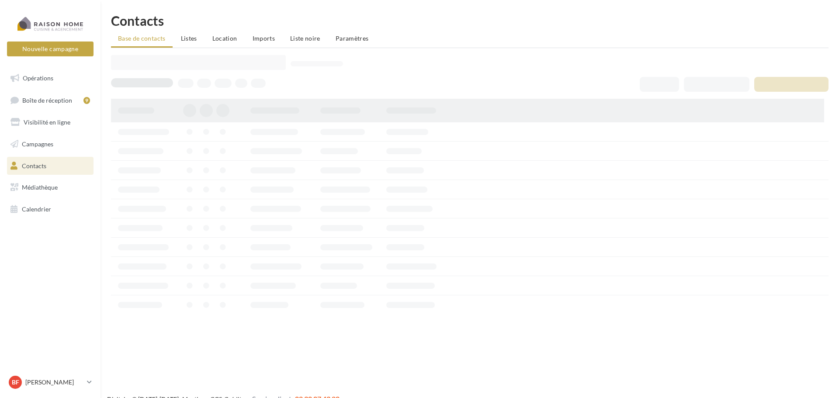 The height and width of the screenshot is (398, 839). Describe the element at coordinates (38, 78) in the screenshot. I see `span: Opérations` at that location.